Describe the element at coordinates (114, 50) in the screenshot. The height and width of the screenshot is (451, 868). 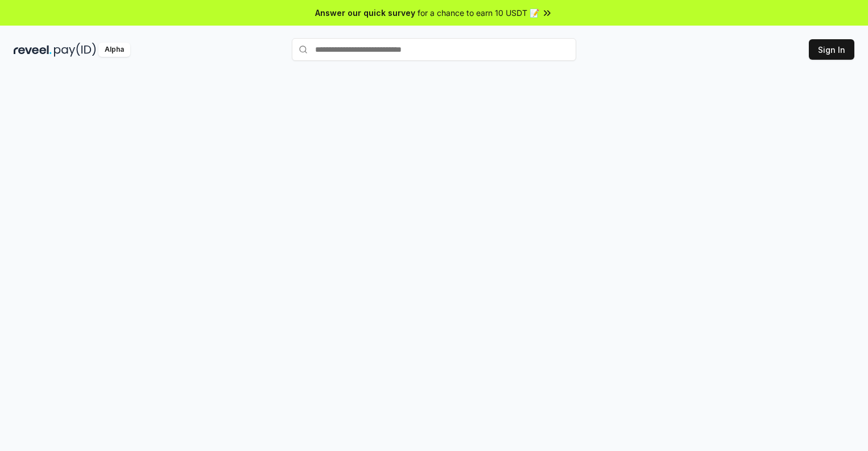
I see `div: Alpha` at that location.